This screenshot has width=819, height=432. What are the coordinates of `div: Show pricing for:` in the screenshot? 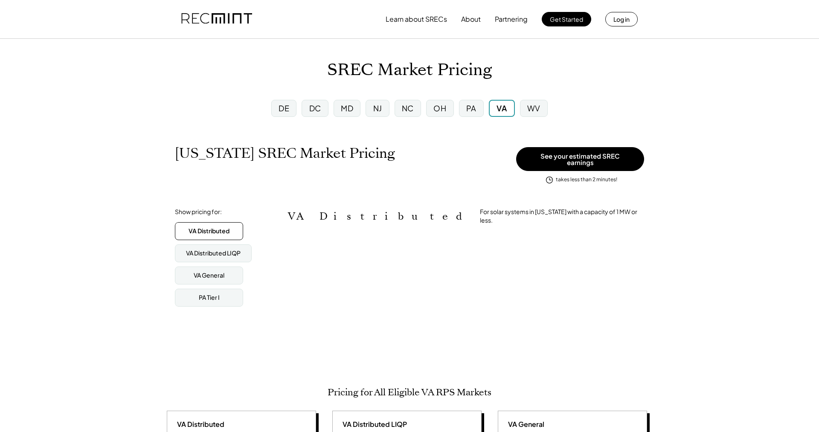 It's located at (198, 212).